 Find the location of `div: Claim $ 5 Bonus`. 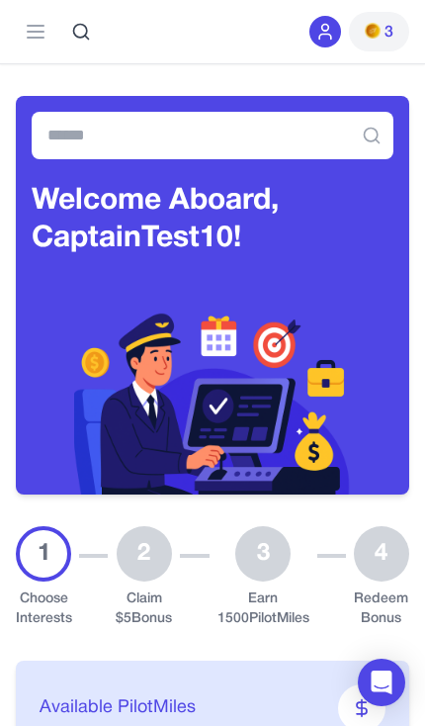

div: Claim $ 5 Bonus is located at coordinates (143, 609).